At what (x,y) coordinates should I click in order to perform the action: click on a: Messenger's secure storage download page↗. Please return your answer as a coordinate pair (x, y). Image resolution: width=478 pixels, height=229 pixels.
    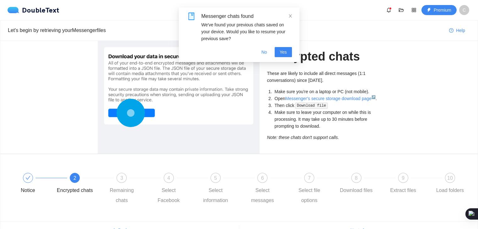
    Looking at the image, I should click on (330, 99).